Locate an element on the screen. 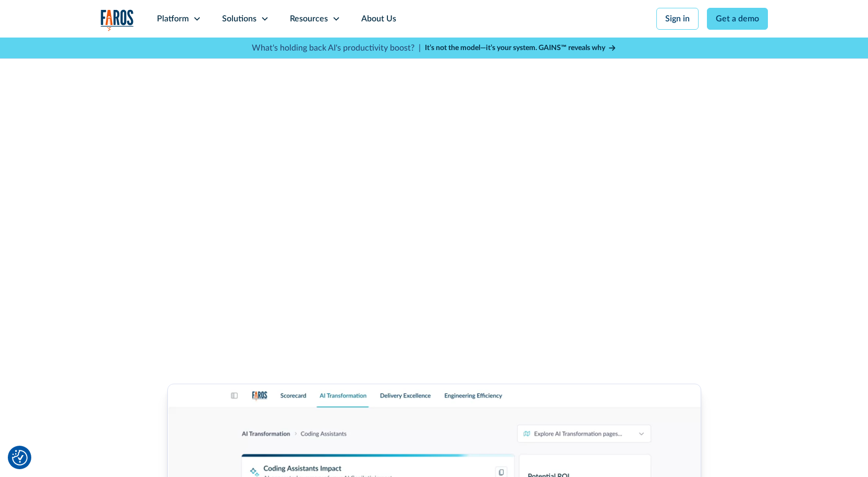 This screenshot has height=477, width=868. a: home is located at coordinates (117, 20).